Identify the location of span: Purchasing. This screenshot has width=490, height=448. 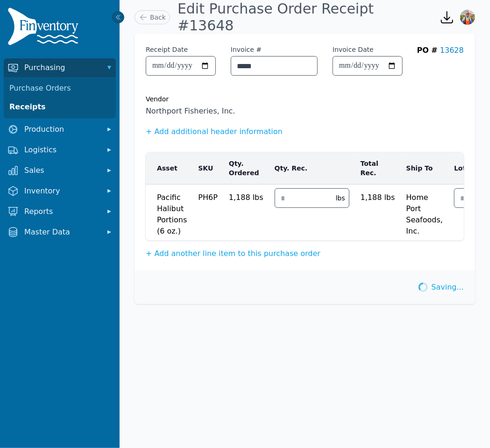
(62, 68).